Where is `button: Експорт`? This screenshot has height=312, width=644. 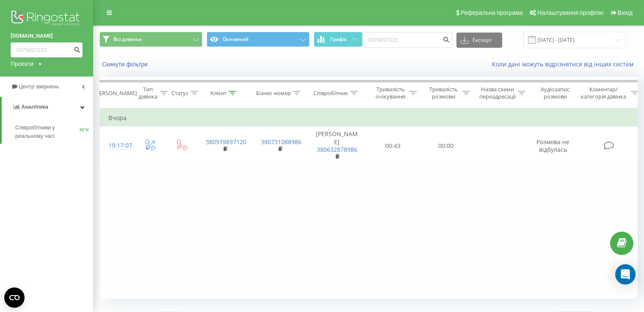
button: Експорт is located at coordinates (479, 40).